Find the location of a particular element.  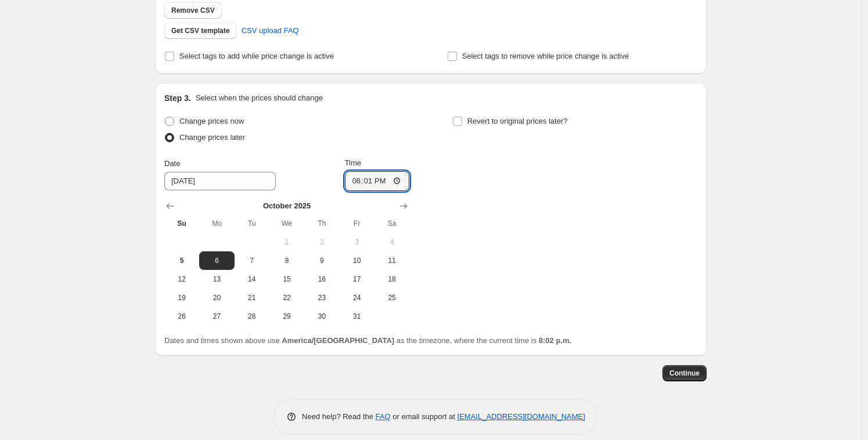

span: Sa is located at coordinates (392, 224).